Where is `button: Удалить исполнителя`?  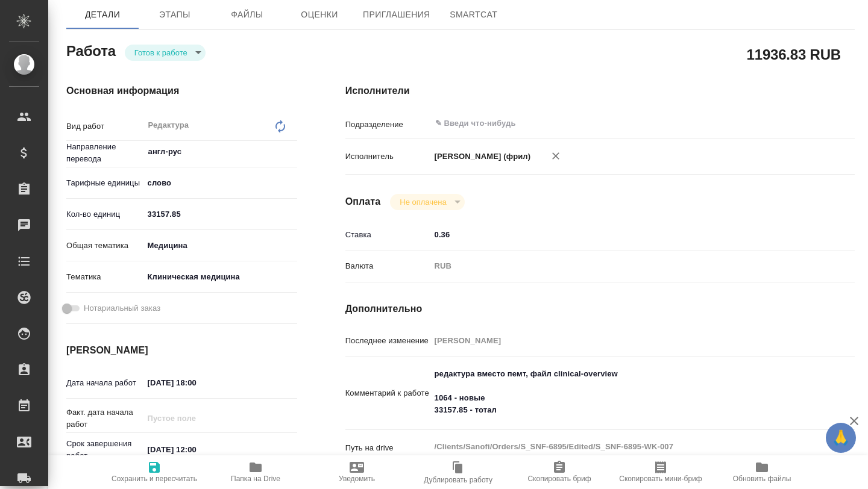 button: Удалить исполнителя is located at coordinates (555, 156).